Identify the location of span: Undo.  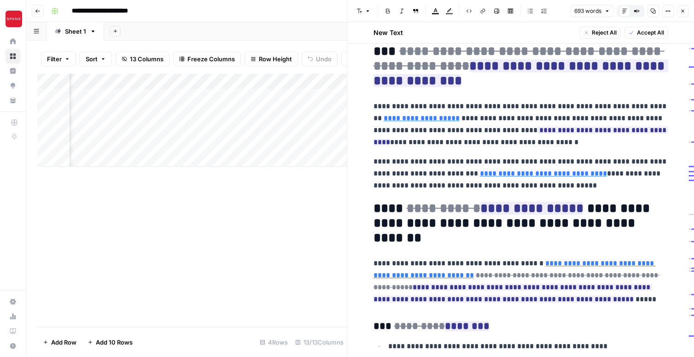
(324, 59).